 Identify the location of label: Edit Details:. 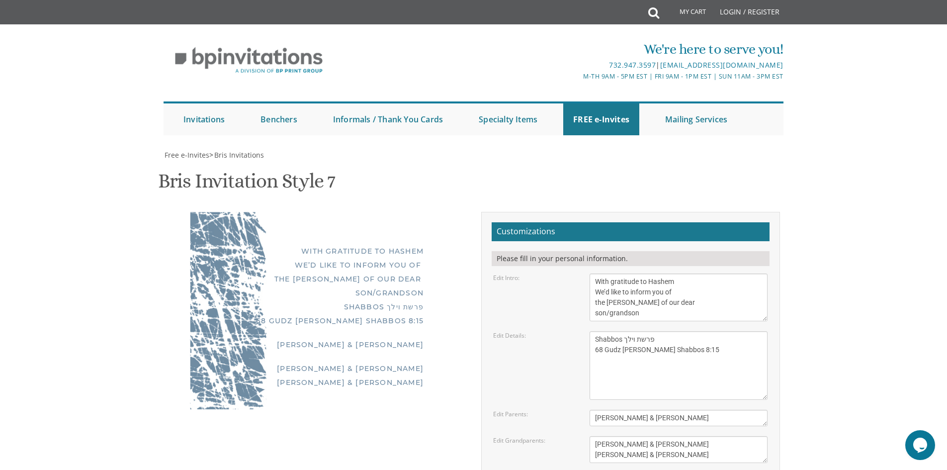
(510, 335).